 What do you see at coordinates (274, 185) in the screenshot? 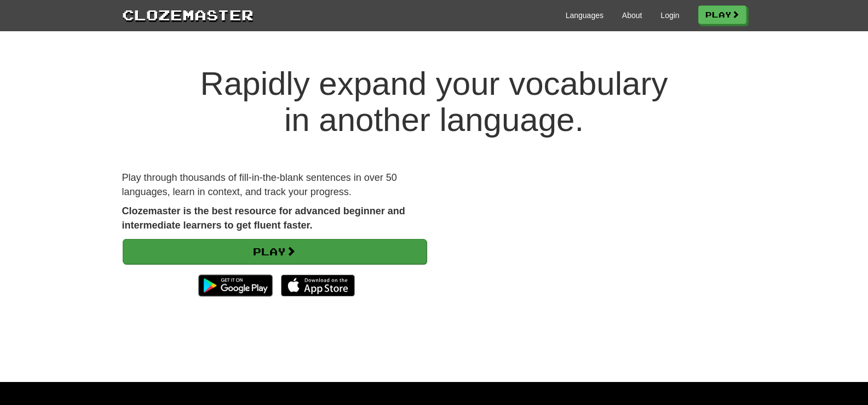
I see `p: Play through thousands of fill-in-the-blank sentences in over 50 languages, learn in context, and...` at bounding box center [274, 185].